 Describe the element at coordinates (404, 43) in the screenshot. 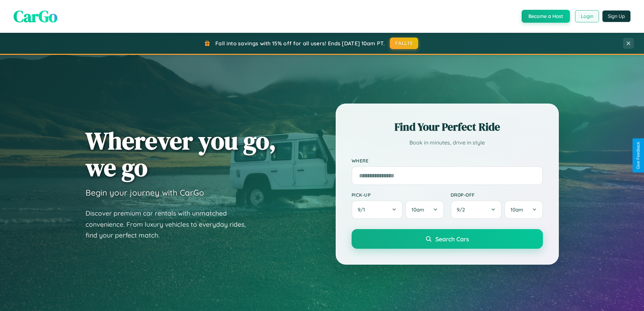

I see `button: FALL15` at that location.